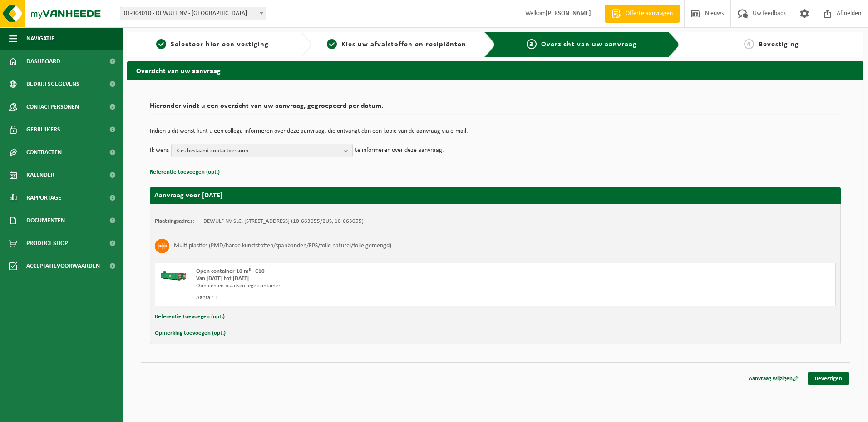 Image resolution: width=868 pixels, height=422 pixels. I want to click on button: Opmerking toevoegen (opt.), so click(190, 333).